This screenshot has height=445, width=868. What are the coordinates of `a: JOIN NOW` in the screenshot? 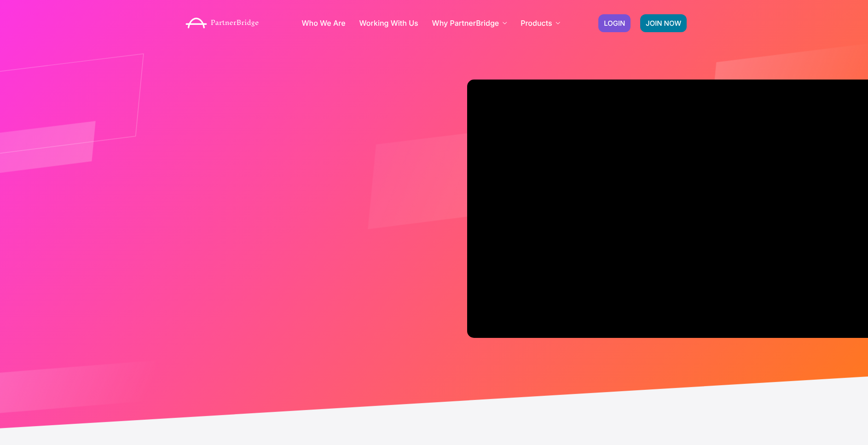 It's located at (663, 23).